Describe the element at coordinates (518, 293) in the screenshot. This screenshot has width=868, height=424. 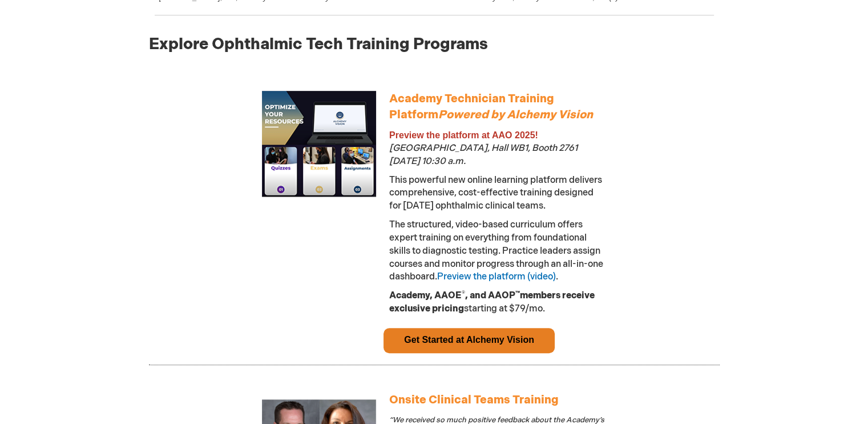
I see `sup: ™` at that location.